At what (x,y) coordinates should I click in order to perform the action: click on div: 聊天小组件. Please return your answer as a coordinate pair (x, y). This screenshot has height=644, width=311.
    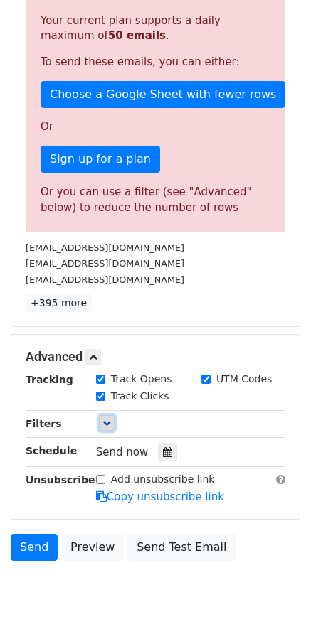
    Looking at the image, I should click on (275, 610).